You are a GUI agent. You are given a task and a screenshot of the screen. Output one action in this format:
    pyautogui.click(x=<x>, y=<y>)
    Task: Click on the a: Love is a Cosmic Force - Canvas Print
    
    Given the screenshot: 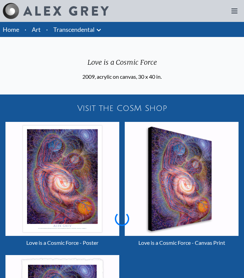 What is the action you would take?
    pyautogui.click(x=182, y=186)
    